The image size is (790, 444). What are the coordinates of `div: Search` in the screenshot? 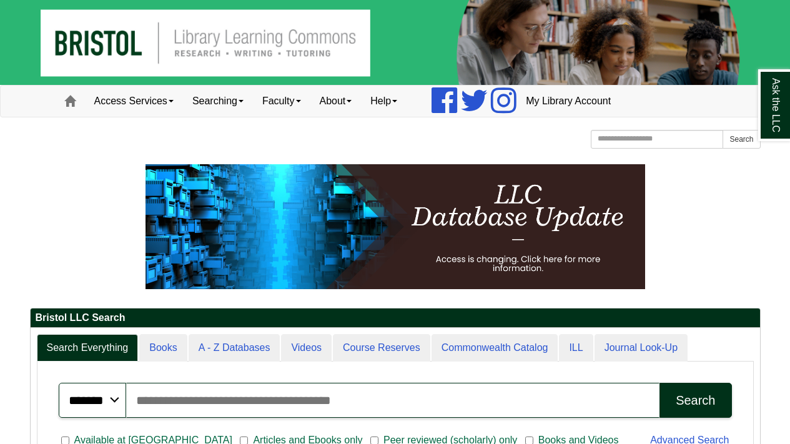 It's located at (695, 400).